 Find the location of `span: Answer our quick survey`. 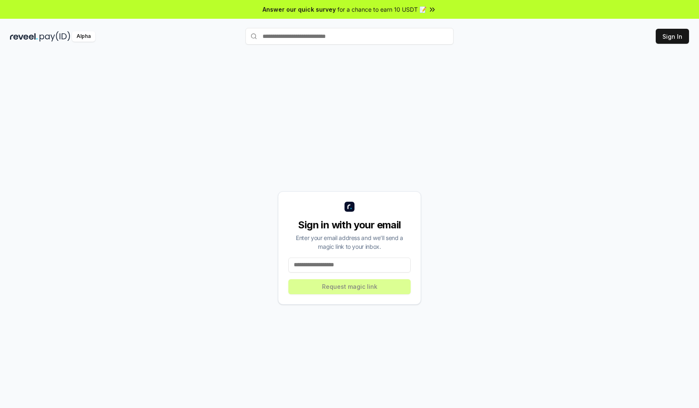

span: Answer our quick survey is located at coordinates (299, 9).